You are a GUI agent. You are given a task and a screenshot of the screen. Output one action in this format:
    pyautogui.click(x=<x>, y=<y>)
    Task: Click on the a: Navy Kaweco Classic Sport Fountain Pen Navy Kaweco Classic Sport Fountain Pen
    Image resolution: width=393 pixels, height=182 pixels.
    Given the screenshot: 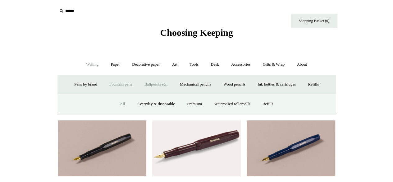 What is the action you would take?
    pyautogui.click(x=291, y=148)
    